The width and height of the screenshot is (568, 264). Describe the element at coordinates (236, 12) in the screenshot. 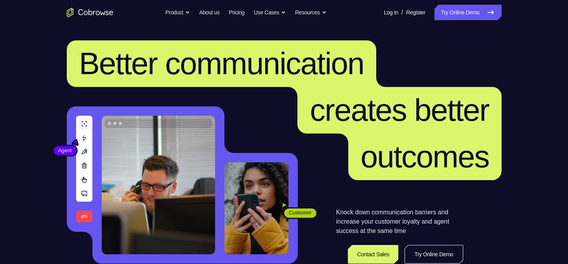

I see `a: Pricing` at that location.